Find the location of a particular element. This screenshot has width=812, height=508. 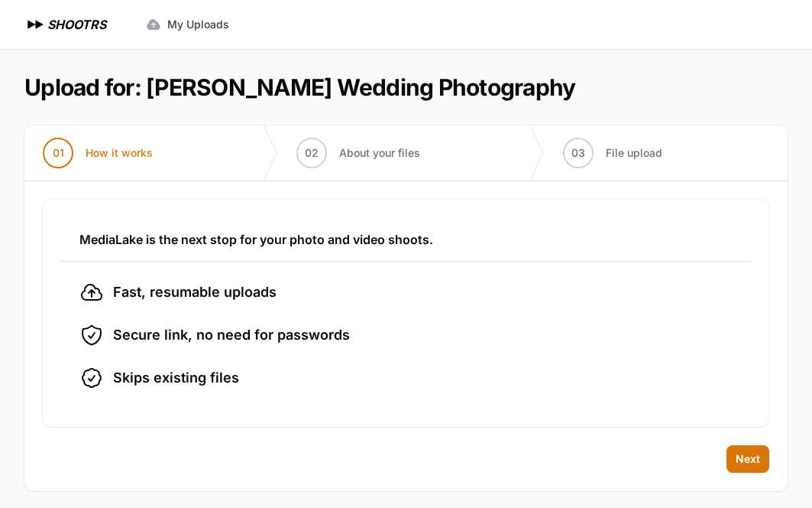

span: Secure link, no need for passwords is located at coordinates (232, 335).